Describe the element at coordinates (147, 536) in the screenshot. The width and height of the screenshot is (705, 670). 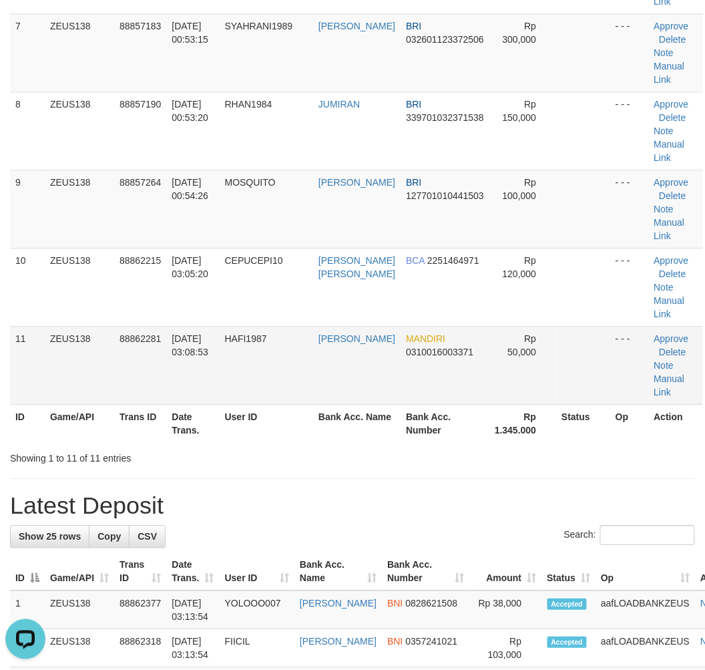
I see `a: CSV` at that location.